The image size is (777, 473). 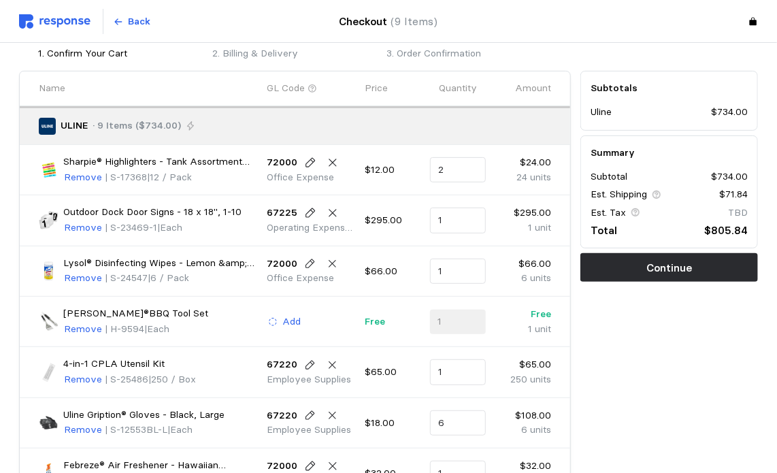 I want to click on h5: Summary, so click(x=669, y=152).